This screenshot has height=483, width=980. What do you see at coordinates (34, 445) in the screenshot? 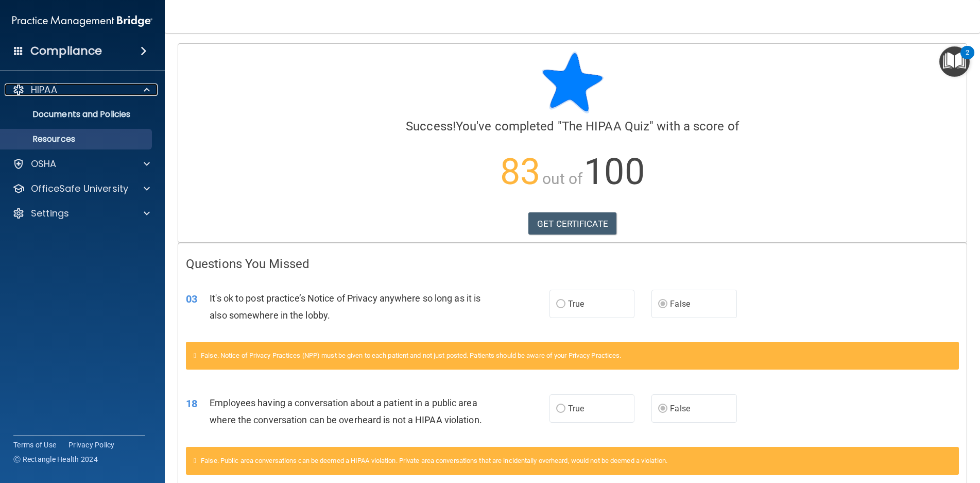
I see `a: Terms of Use` at bounding box center [34, 445].